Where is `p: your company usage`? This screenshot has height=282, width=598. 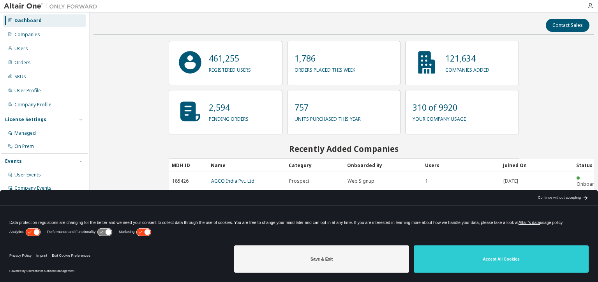 p: your company usage is located at coordinates (439, 118).